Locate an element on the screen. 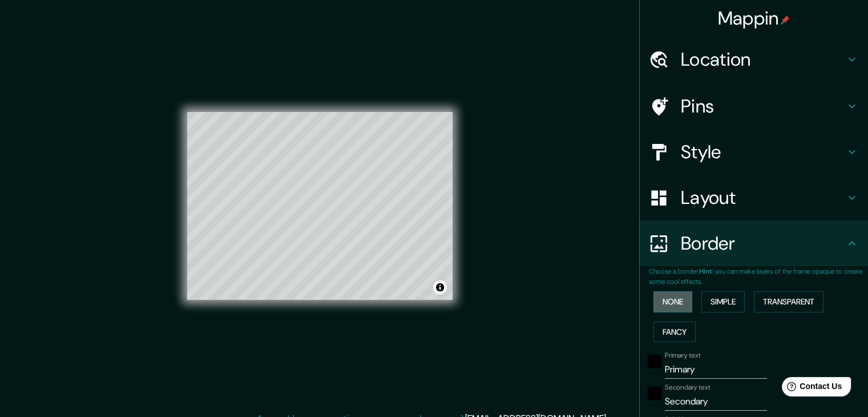 The width and height of the screenshot is (868, 417). div: Layout is located at coordinates (754, 198).